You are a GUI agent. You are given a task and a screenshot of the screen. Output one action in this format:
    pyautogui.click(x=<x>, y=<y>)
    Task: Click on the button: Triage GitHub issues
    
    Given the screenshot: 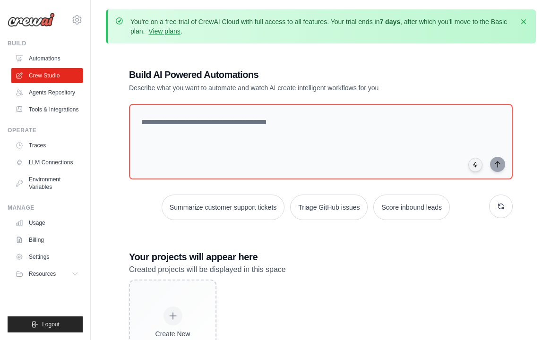 What is the action you would take?
    pyautogui.click(x=329, y=207)
    